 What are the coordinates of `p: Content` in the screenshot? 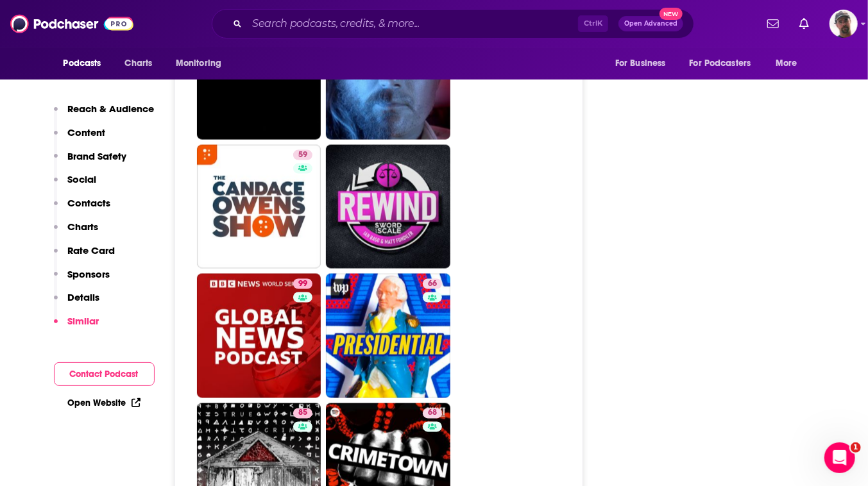 It's located at (86, 132).